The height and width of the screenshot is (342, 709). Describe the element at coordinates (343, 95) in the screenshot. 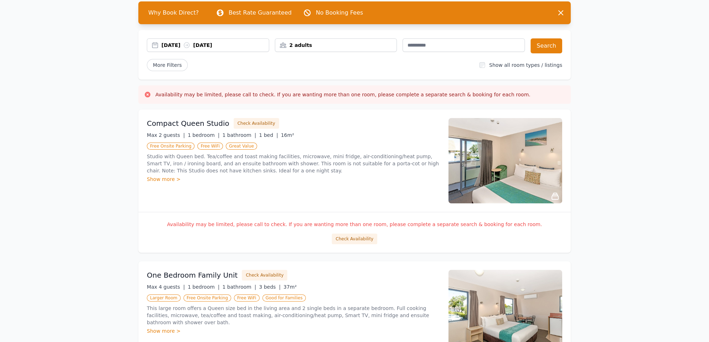

I see `h3: Availability may be limited, please call to check. If you are wanting more than one room, please ...` at that location.